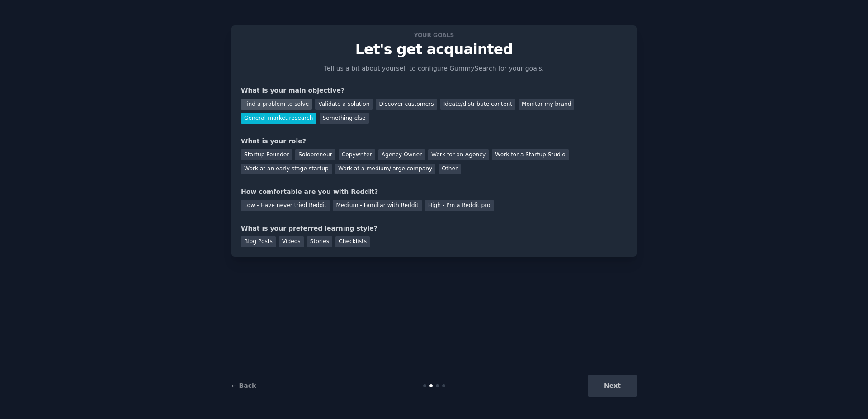 The width and height of the screenshot is (868, 419). What do you see at coordinates (291, 242) in the screenshot?
I see `div: Videos` at bounding box center [291, 242].